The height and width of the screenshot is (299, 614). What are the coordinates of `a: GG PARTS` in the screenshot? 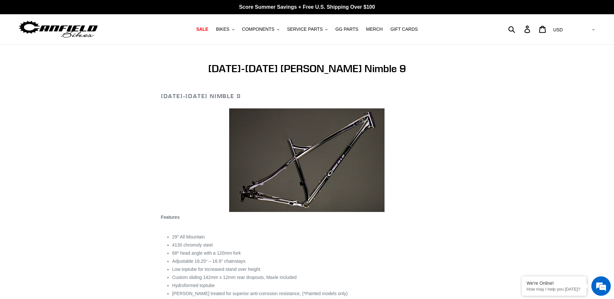 It's located at (346, 29).